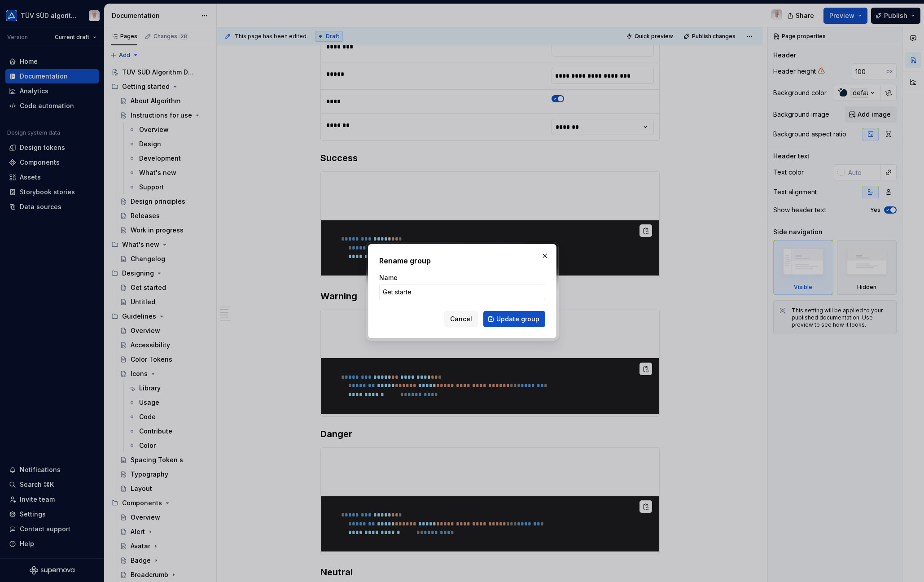 The image size is (924, 582). Describe the element at coordinates (514, 319) in the screenshot. I see `button: Update group` at that location.